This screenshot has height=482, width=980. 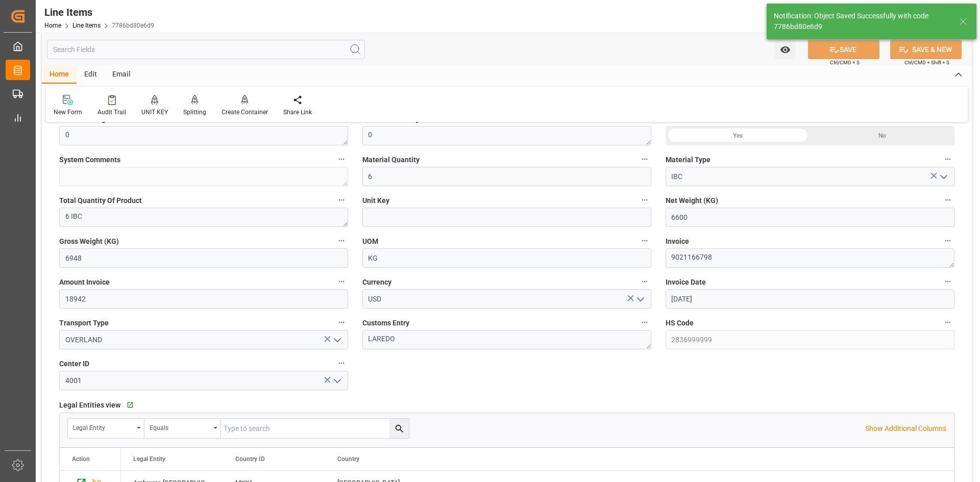 I want to click on button: Transport Type, so click(x=342, y=323).